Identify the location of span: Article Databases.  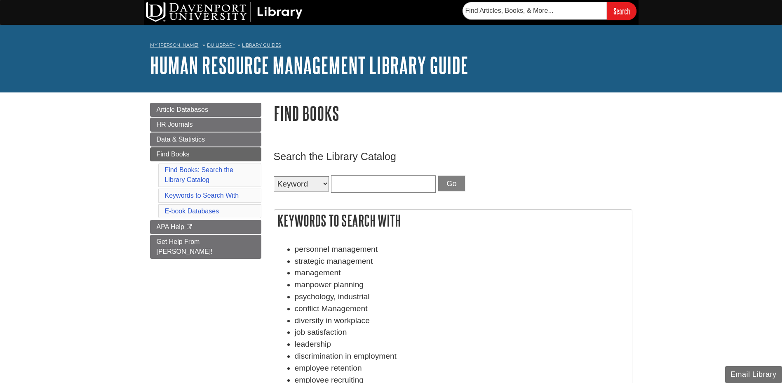
(182, 109).